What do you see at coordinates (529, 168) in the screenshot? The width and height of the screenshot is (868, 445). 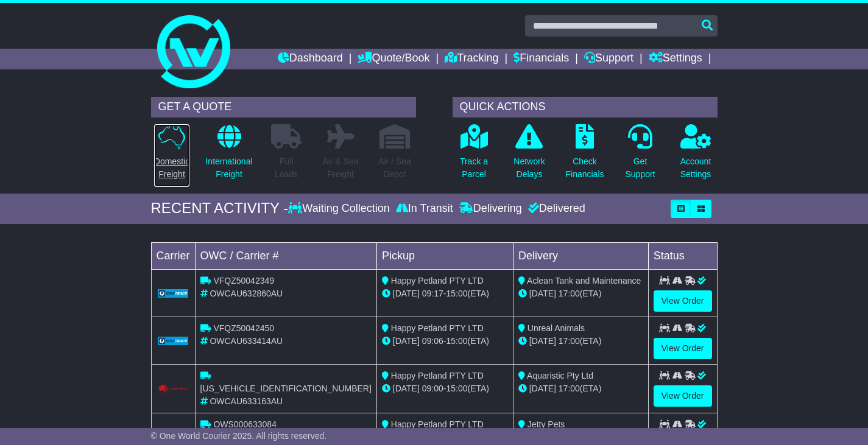 I see `p: Network Delays` at bounding box center [529, 168].